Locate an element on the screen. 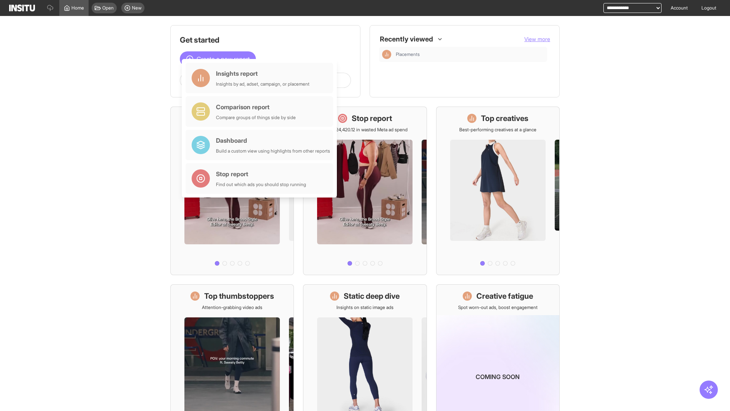  button: View more is located at coordinates (537, 39).